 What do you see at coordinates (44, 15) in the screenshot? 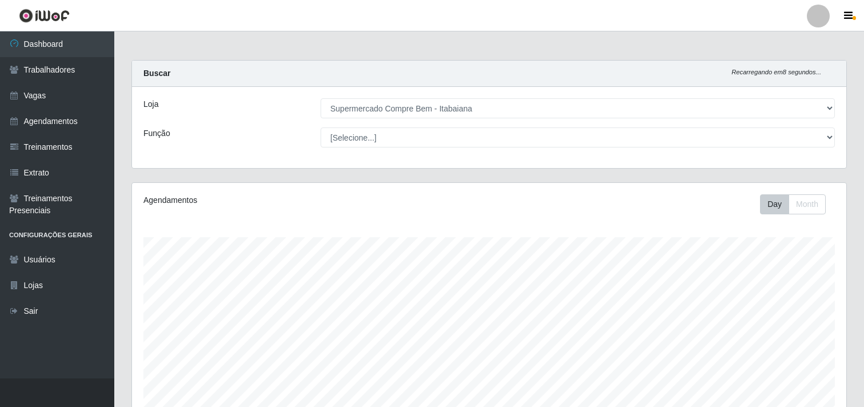
I see `img: CoreUI Logo` at bounding box center [44, 15].